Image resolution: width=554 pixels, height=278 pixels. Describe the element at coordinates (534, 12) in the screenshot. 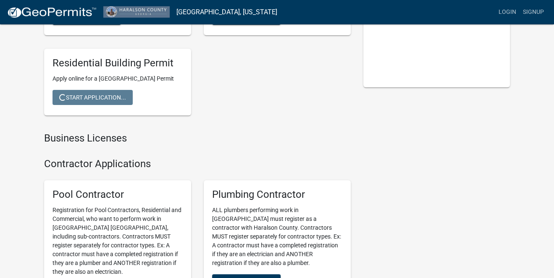

I see `a: Signup` at that location.